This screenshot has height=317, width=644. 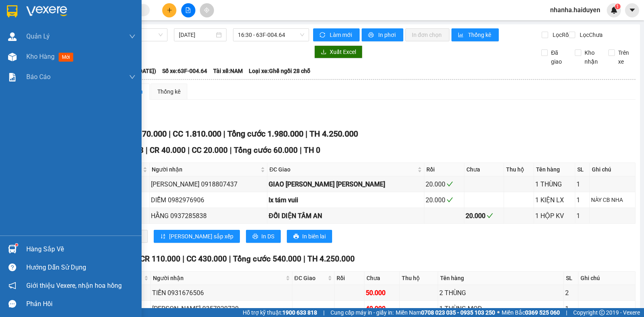 I want to click on strong: 0708 023 035 - 0935 103 250, so click(x=458, y=312).